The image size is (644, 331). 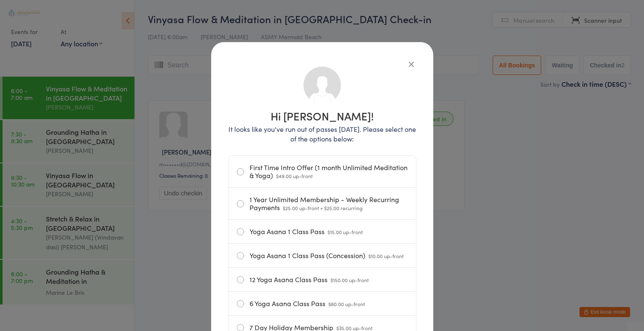 I want to click on img: no_photo.png, so click(x=322, y=85).